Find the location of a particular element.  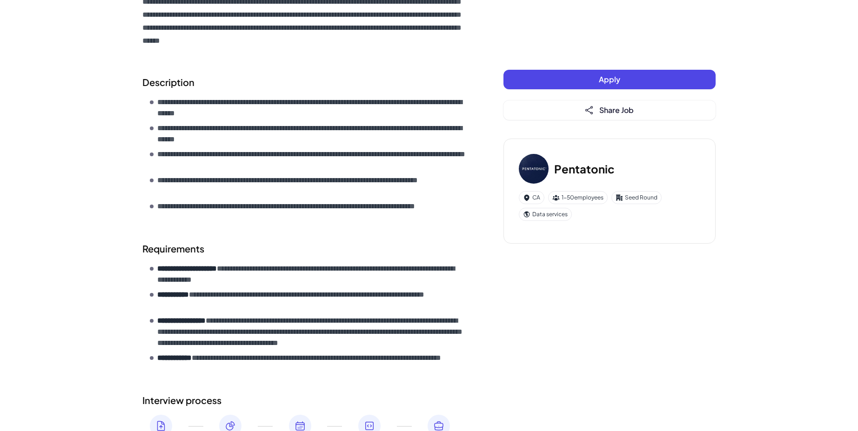

button: Apply is located at coordinates (610, 80).